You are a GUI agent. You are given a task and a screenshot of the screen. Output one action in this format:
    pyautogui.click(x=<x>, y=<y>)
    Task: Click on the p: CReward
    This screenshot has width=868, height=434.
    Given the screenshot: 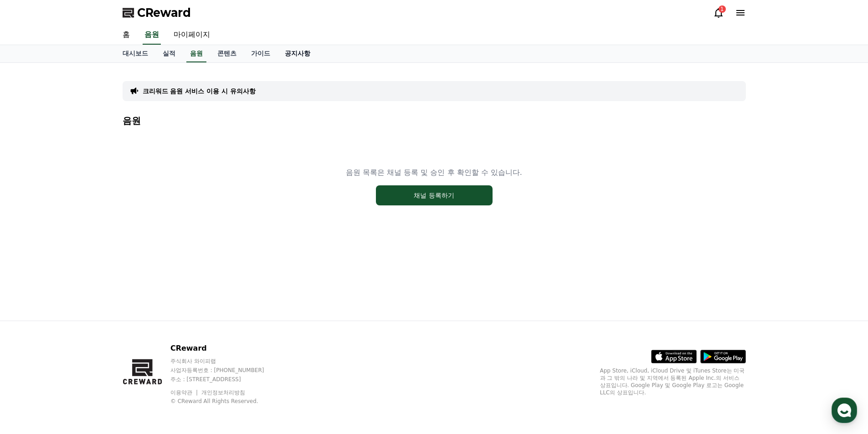 What is the action you would take?
    pyautogui.click(x=226, y=349)
    